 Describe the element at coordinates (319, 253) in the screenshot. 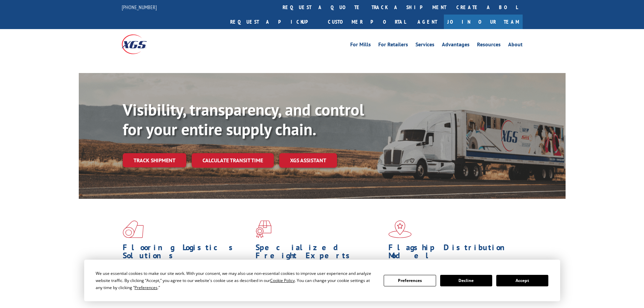

I see `h1: Specialized Freight Experts` at that location.